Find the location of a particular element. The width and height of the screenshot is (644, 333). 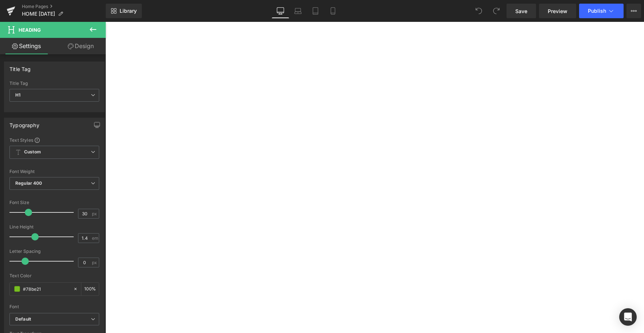

b: Regular 400 is located at coordinates (29, 183).